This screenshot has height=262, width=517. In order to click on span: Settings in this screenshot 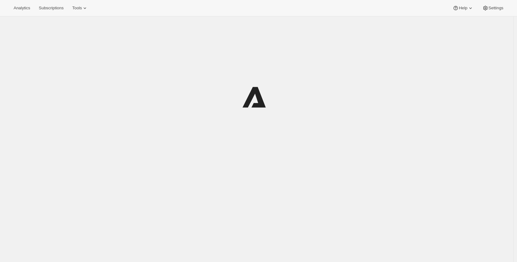, I will do `click(496, 8)`.